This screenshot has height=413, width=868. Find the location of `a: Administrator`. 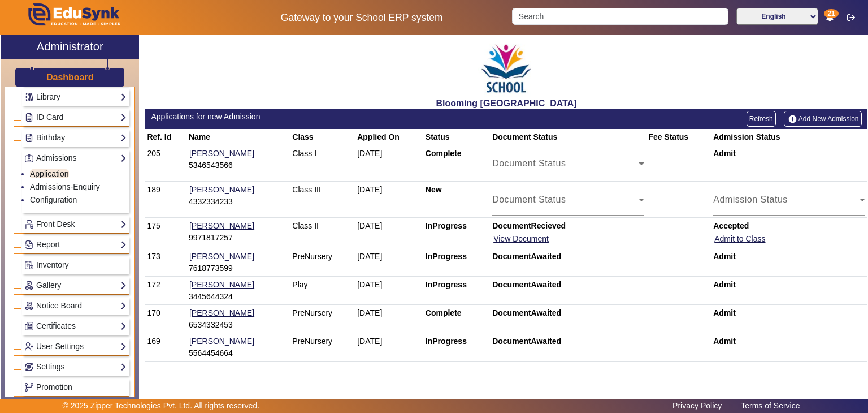

a: Administrator is located at coordinates (70, 47).